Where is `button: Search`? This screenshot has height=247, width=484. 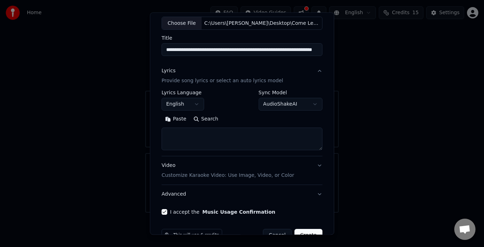
button: Search is located at coordinates (206, 119).